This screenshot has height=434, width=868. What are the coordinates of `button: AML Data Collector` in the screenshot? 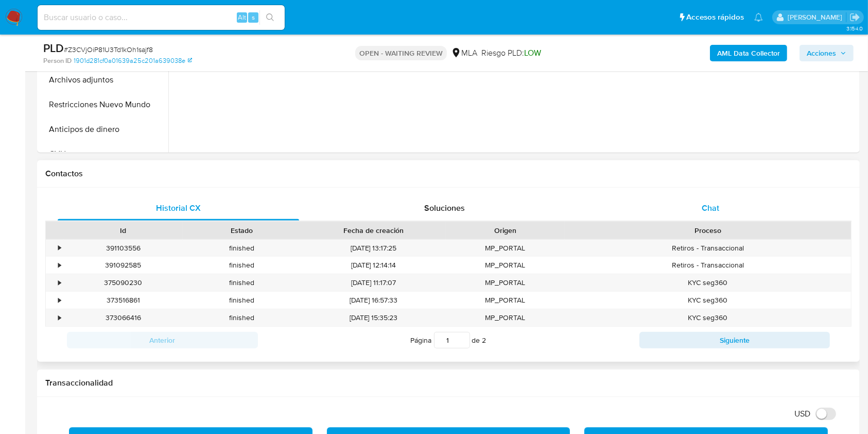 It's located at (748, 53).